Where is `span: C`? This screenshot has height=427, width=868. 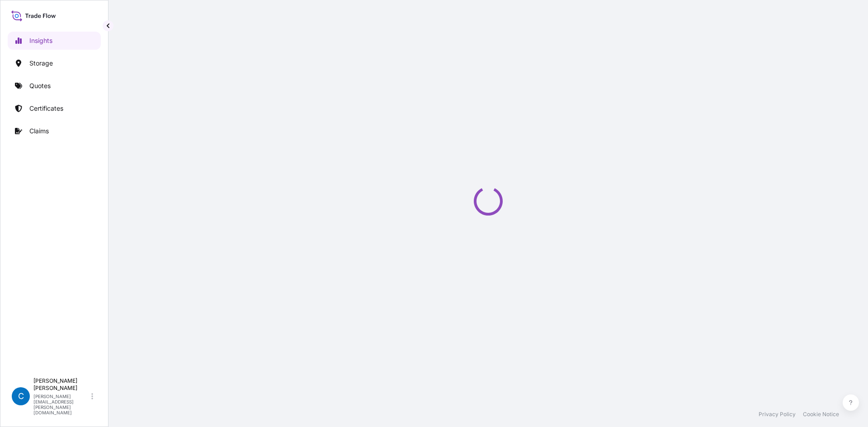 span: C is located at coordinates (21, 396).